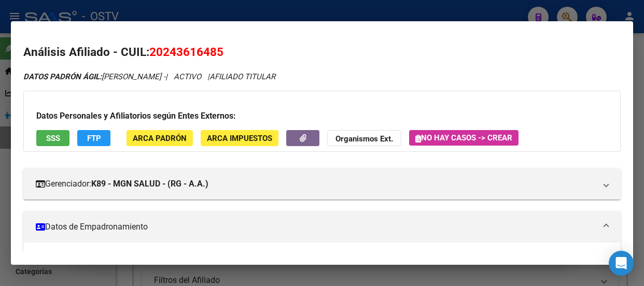  What do you see at coordinates (322, 227) in the screenshot?
I see `mat-expansion-panel-header: Datos de Empadronamiento` at bounding box center [322, 227].